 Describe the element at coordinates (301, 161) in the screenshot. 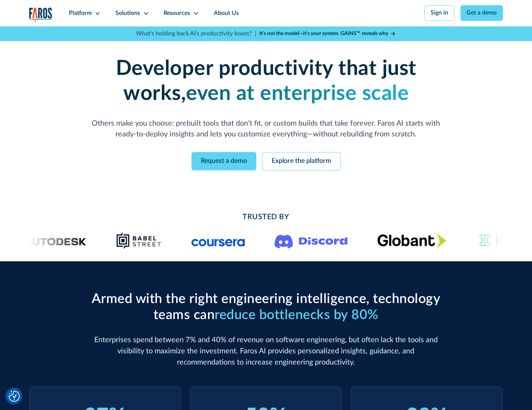

I see `a: Explore the platform` at that location.